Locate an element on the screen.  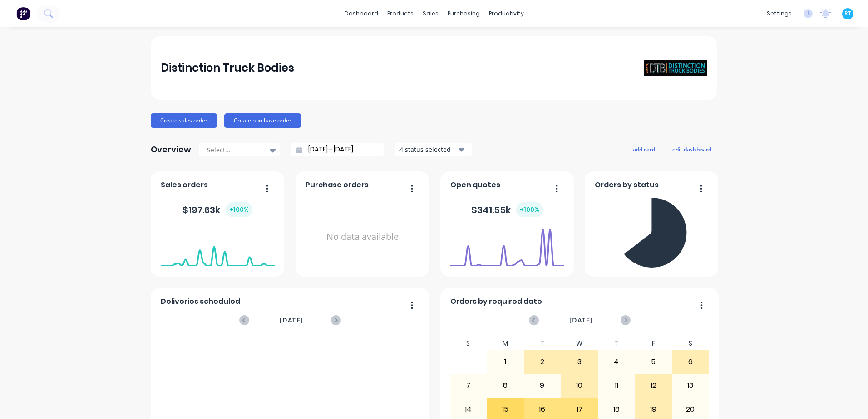
div: productivity is located at coordinates (506, 13).